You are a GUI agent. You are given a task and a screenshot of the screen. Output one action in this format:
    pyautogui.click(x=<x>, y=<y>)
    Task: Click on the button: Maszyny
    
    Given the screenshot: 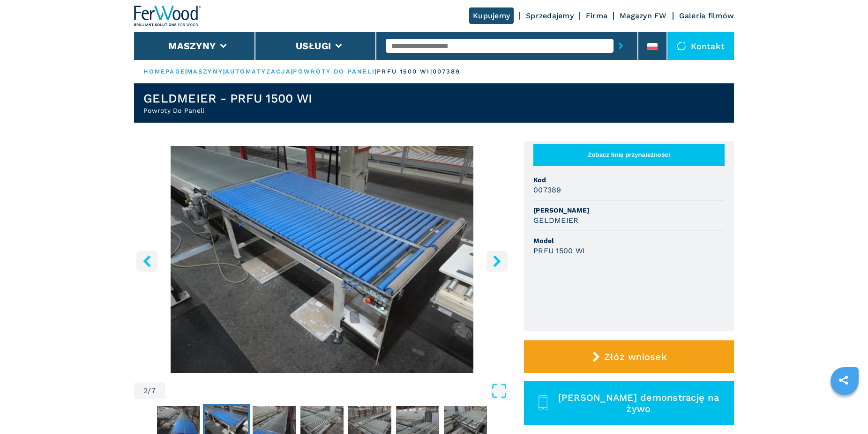 What is the action you would take?
    pyautogui.click(x=192, y=46)
    